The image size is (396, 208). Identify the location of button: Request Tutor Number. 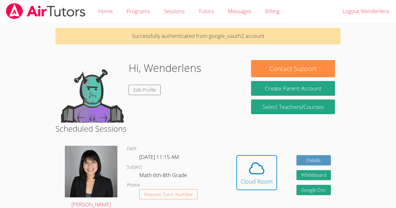
(168, 194).